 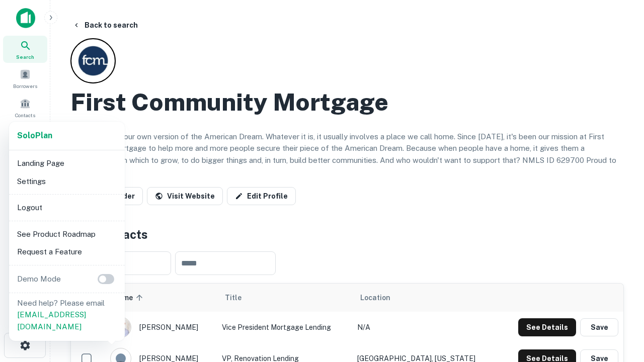 What do you see at coordinates (67, 164) in the screenshot?
I see `li: Landing Page` at bounding box center [67, 164].